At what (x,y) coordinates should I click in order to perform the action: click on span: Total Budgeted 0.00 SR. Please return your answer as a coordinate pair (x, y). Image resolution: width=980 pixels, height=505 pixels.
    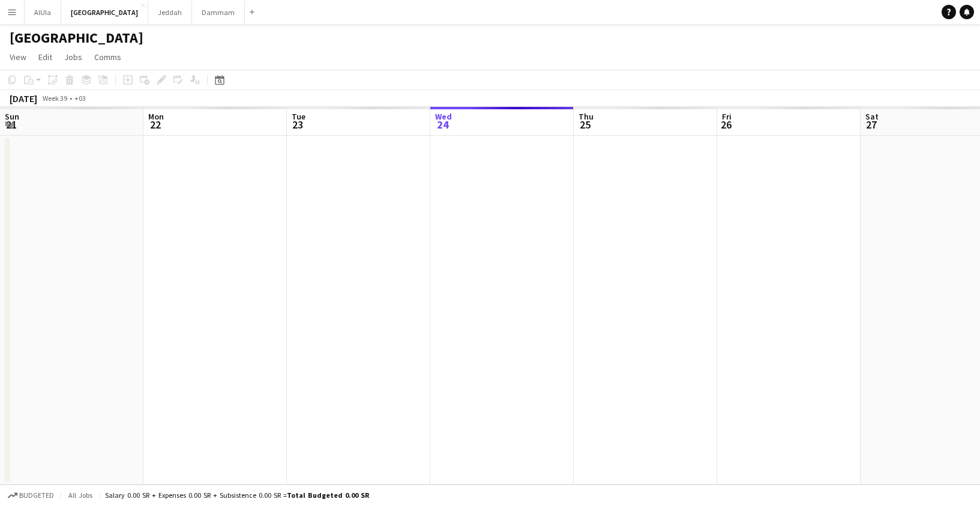
    Looking at the image, I should click on (328, 495).